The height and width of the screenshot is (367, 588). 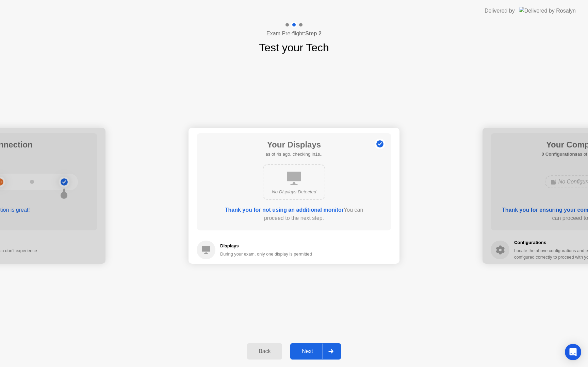 I want to click on h4: Exam Pre-flight:, so click(x=294, y=33).